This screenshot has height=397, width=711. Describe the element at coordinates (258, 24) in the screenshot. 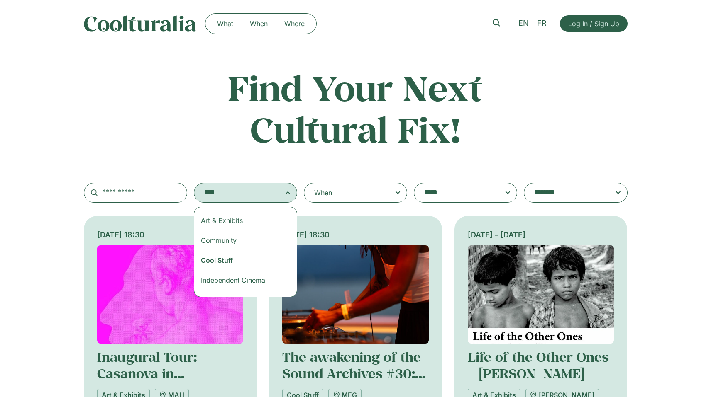

I see `a: When` at that location.